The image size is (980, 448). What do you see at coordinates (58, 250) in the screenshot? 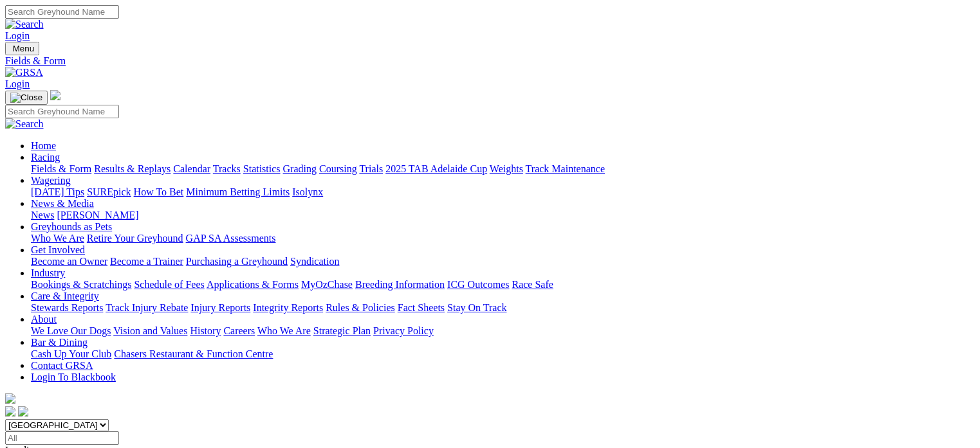
I see `a: Get Involved` at bounding box center [58, 250].